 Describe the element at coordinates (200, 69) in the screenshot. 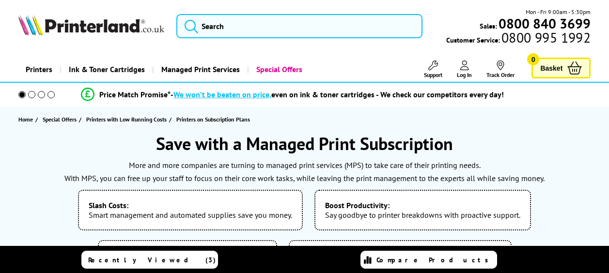

I see `a: Managed Print Services` at that location.